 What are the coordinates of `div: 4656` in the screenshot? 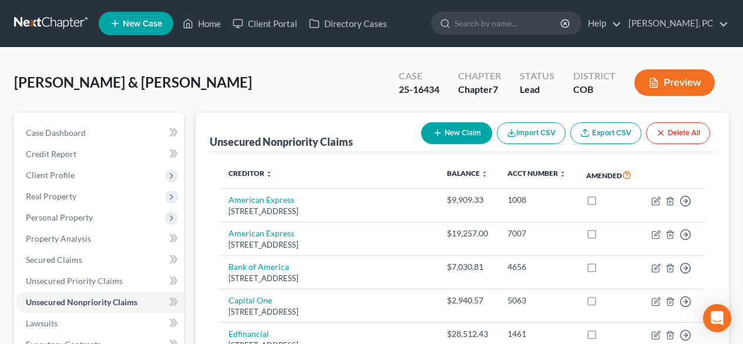 It's located at (537, 267).